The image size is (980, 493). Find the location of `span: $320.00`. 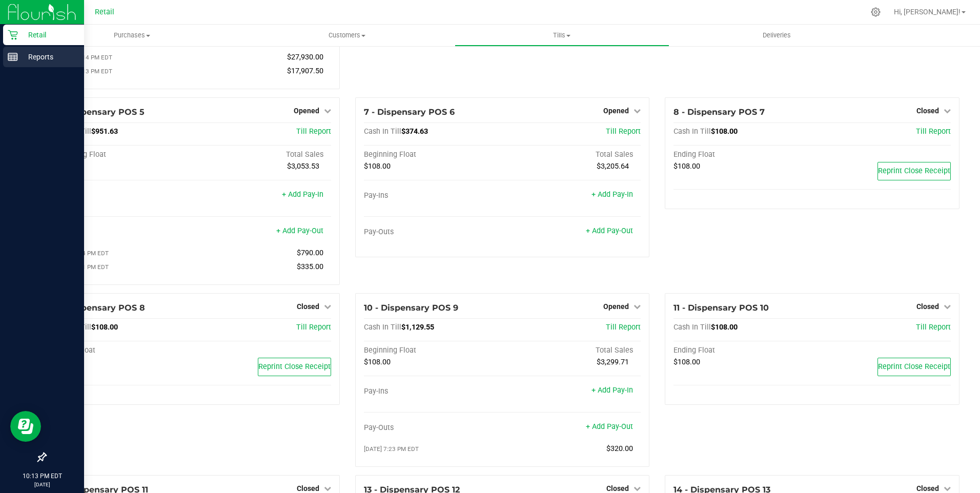

span: $320.00 is located at coordinates (620, 448).